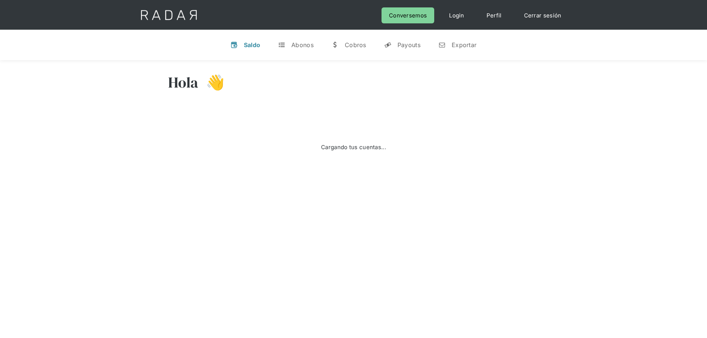  Describe the element at coordinates (442, 45) in the screenshot. I see `div: n` at that location.